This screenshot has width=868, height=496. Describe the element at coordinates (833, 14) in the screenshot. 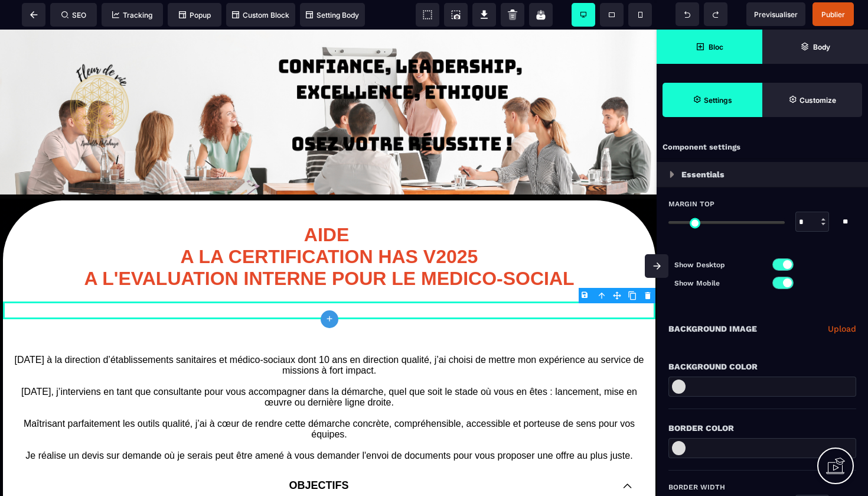

I see `span: Publier` at that location.